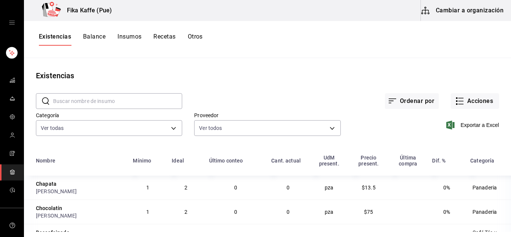  I want to click on span: $13.5, so click(369, 187).